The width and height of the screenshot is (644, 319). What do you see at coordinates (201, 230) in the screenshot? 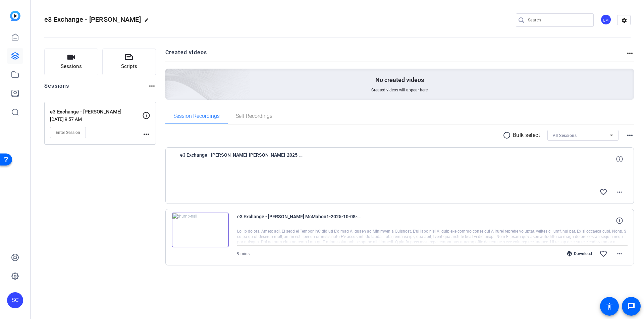
I see `img: thumb-nail` at bounding box center [201, 230].